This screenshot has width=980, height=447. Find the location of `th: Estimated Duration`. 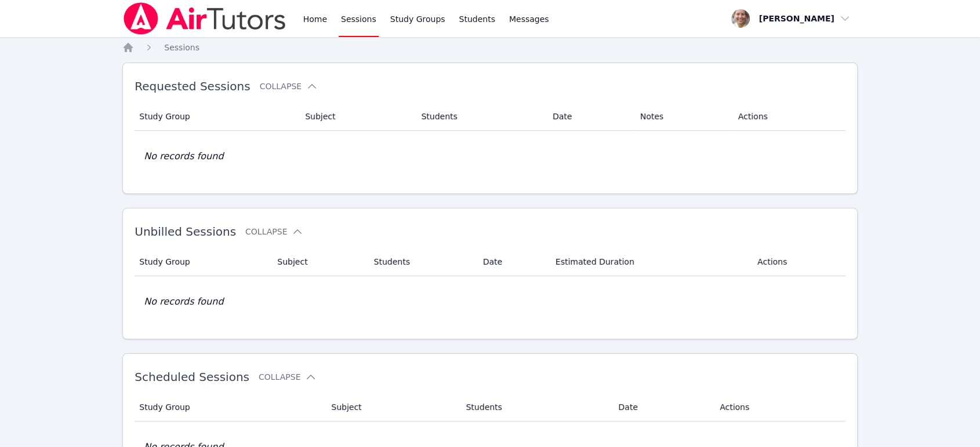

th: Estimated Duration is located at coordinates (650, 262).